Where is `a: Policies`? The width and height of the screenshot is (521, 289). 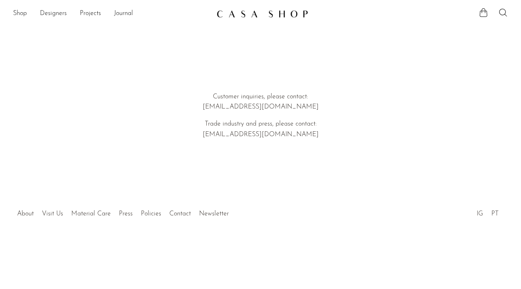
a: Policies is located at coordinates (151, 214).